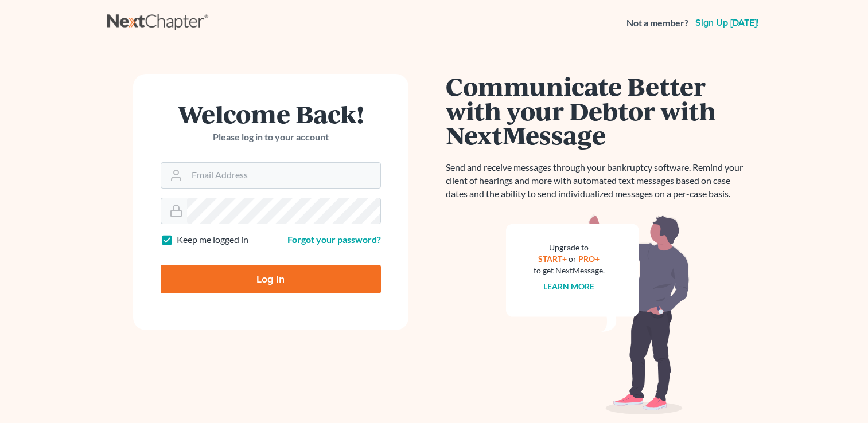 This screenshot has height=423, width=868. I want to click on span: or, so click(573, 258).